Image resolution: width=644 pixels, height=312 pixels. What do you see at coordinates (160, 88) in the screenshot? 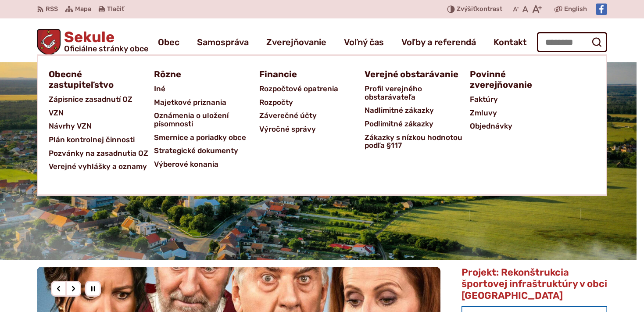
I see `span: Iné` at bounding box center [160, 88].